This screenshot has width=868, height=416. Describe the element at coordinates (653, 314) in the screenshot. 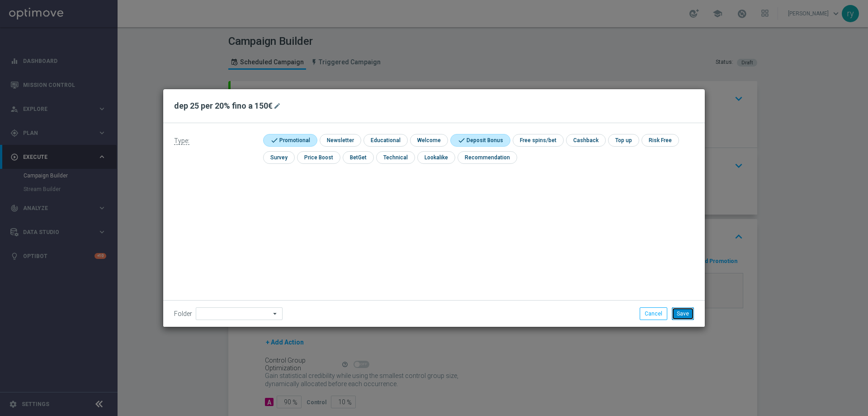

I see `button: Cancel` at that location.